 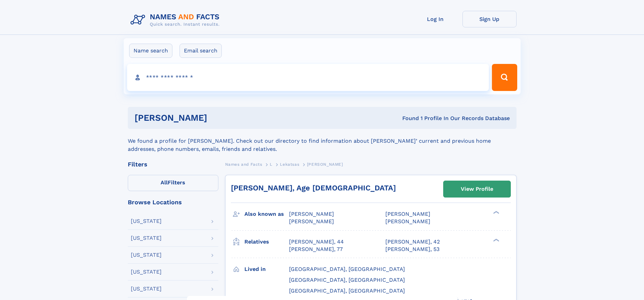 I want to click on span: Lekatsas, so click(x=289, y=164).